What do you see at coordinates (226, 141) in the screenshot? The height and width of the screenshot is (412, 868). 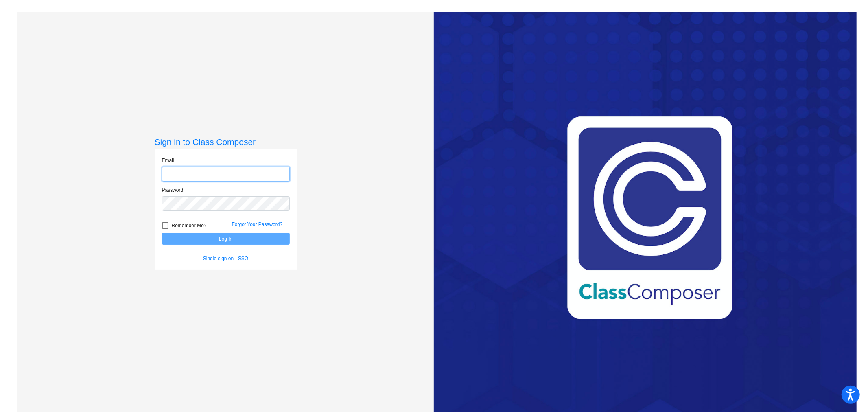 I see `h3: Sign in to Class Composer` at bounding box center [226, 141].